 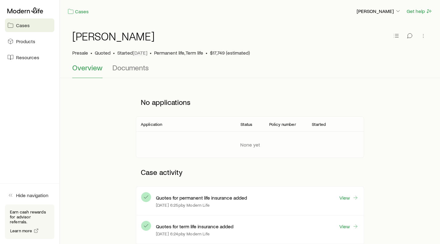 I want to click on a: Products, so click(x=30, y=41).